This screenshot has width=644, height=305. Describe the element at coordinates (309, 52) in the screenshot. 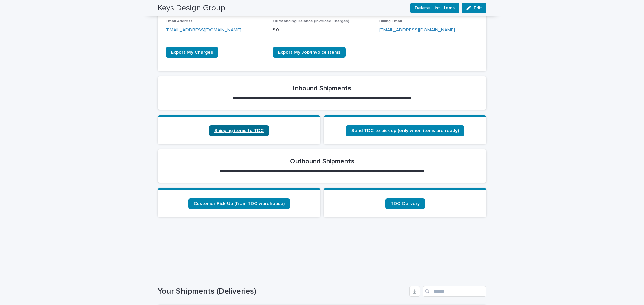

I see `a: Export My Job/Invoice Items` at that location.